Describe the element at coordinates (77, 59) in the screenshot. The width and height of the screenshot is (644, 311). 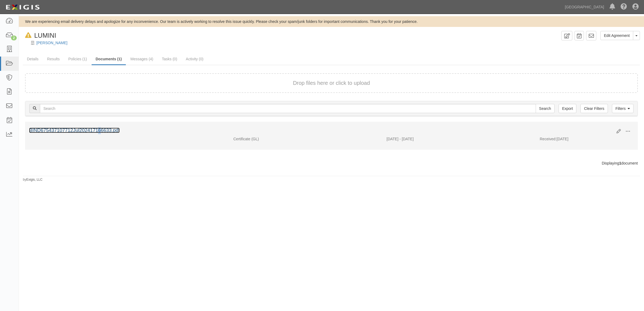
I see `a: Policies (1)` at that location.